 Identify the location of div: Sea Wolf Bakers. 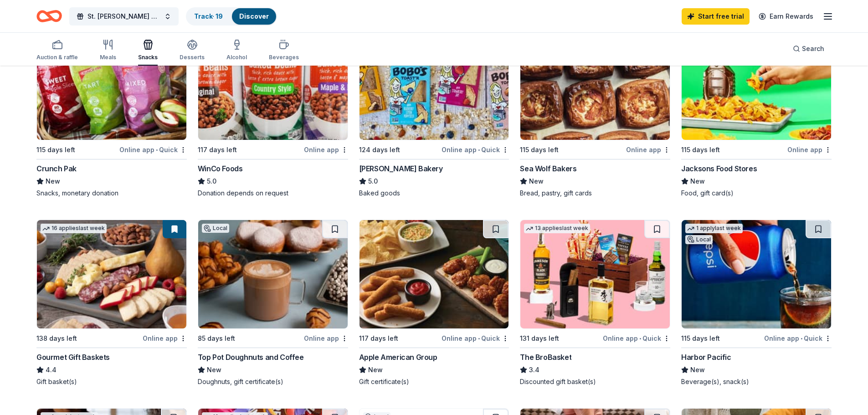
(549, 169).